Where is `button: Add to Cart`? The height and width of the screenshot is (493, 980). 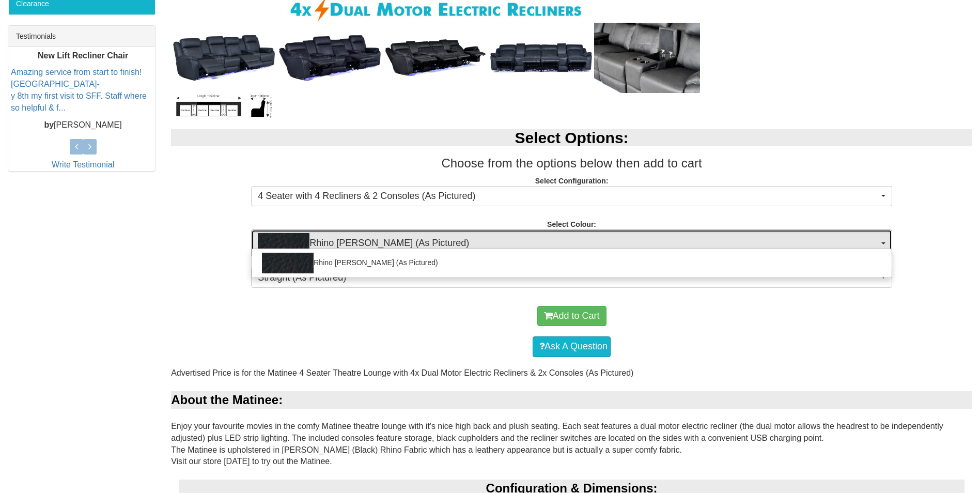
button: Add to Cart is located at coordinates (572, 316).